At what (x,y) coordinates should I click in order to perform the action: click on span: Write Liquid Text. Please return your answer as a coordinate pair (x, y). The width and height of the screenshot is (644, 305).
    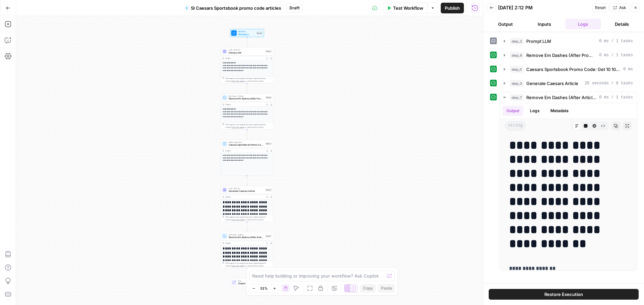
    Looking at the image, I should click on (246, 142).